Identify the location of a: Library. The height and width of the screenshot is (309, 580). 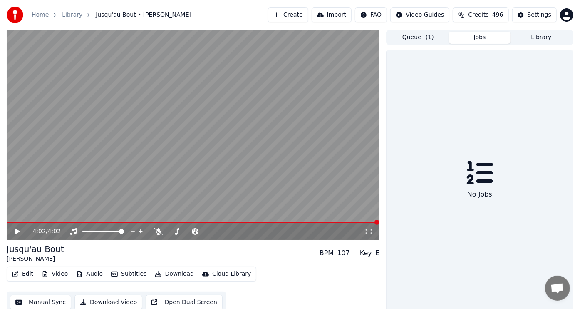
(72, 15).